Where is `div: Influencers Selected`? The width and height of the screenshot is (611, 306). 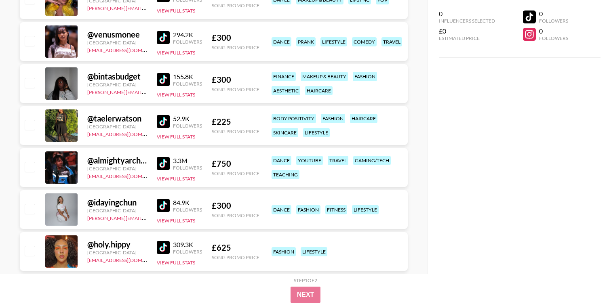 div: Influencers Selected is located at coordinates (467, 21).